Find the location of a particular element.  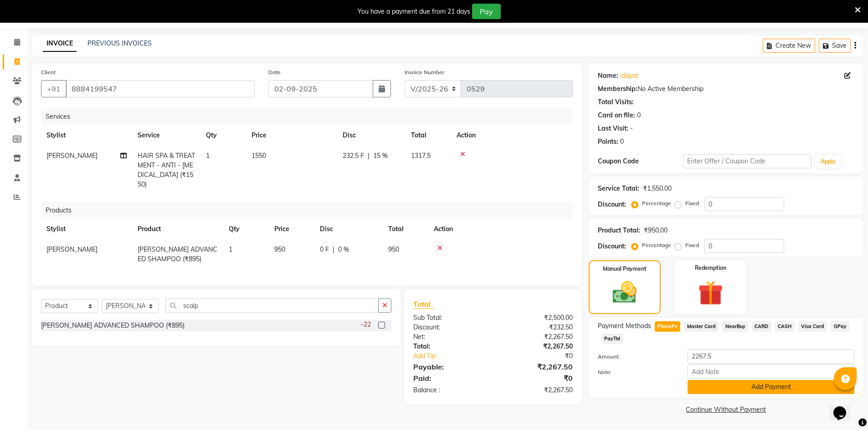

div: You have a payment due from 21 days is located at coordinates (414, 11).